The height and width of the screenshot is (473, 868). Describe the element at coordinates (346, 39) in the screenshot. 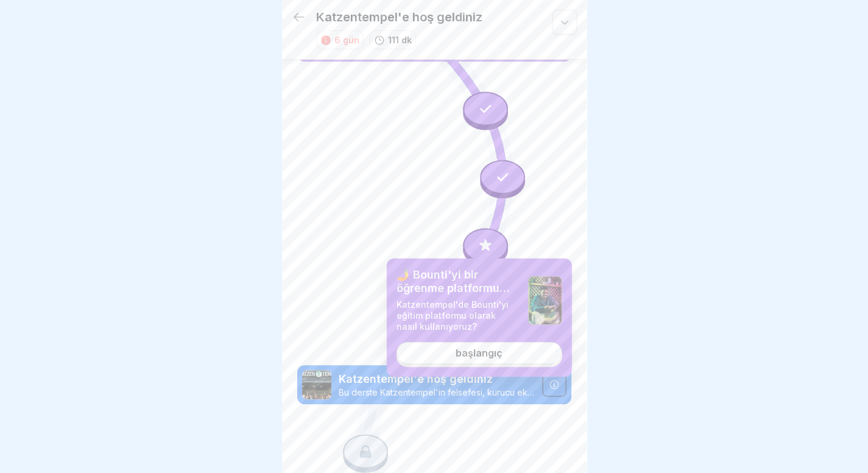

I see `font: 6 gün` at that location.